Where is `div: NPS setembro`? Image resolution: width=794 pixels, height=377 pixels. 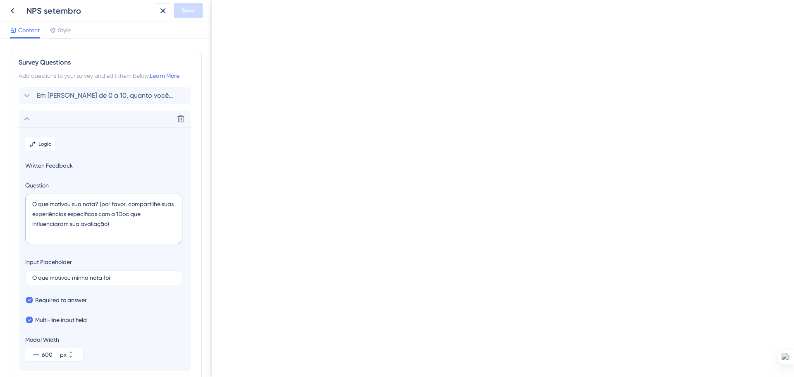 div: NPS setembro is located at coordinates (89, 11).